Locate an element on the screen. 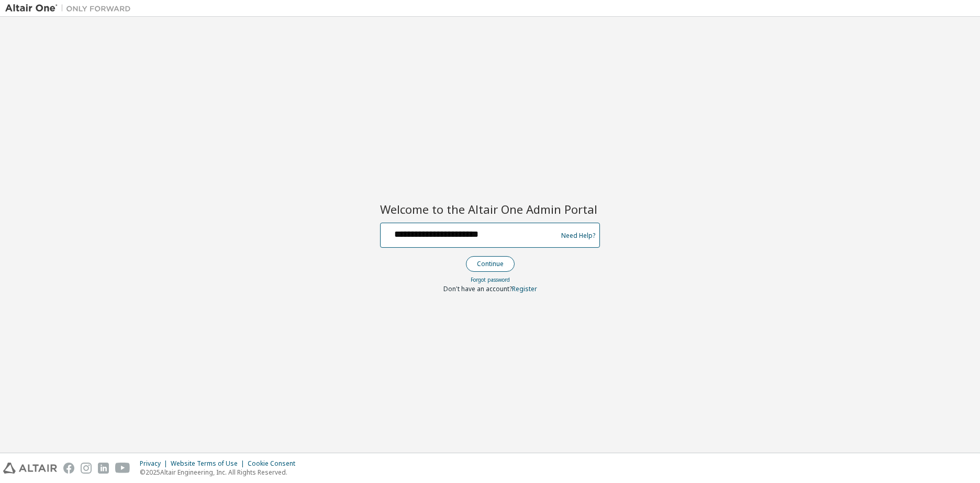  img: instagram.svg is located at coordinates (86, 468).